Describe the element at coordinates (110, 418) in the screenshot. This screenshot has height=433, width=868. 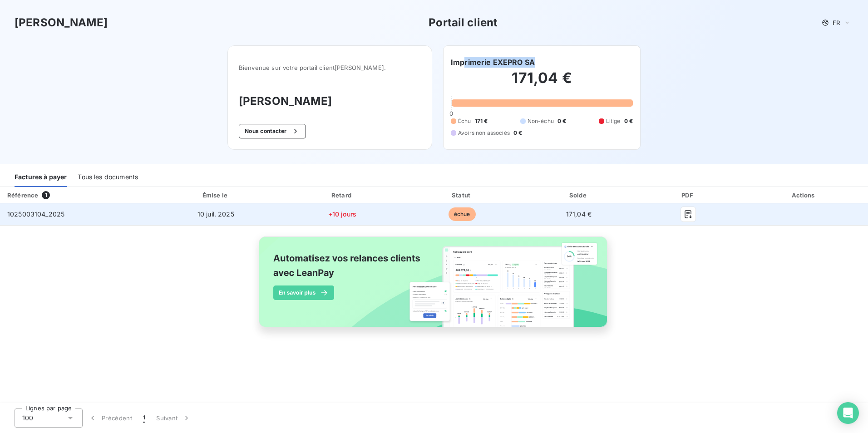
I see `button: Précédent` at that location.